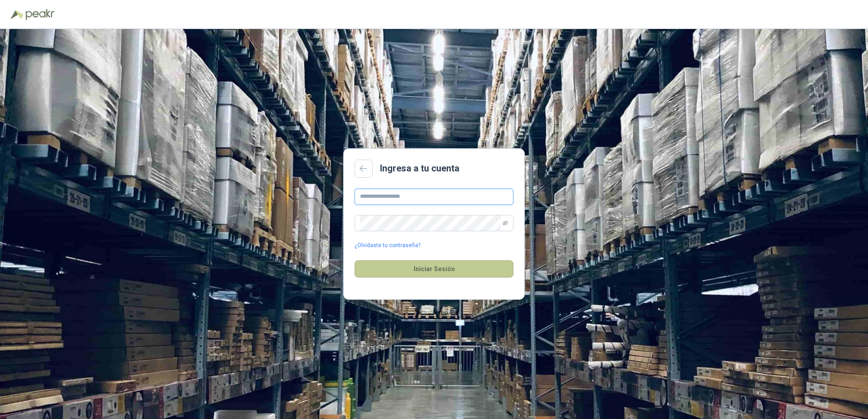  What do you see at coordinates (388, 245) in the screenshot?
I see `a: ¿Olvidaste tu contraseña?` at bounding box center [388, 245].